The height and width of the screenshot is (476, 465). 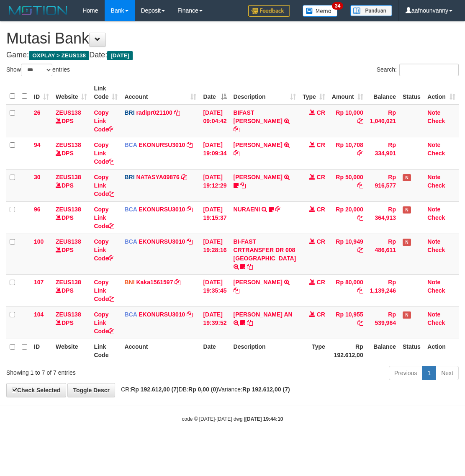 What do you see at coordinates (41, 93) in the screenshot?
I see `th: ID: activate to sort column ascending` at bounding box center [41, 93].